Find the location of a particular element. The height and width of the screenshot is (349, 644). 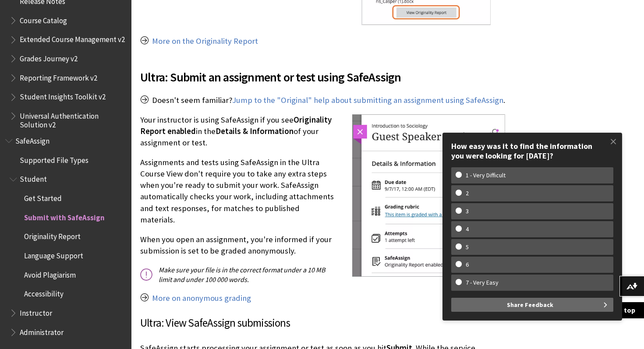

span: Ultra: Submit an assignment or test using SafeAssign is located at coordinates (323, 77).